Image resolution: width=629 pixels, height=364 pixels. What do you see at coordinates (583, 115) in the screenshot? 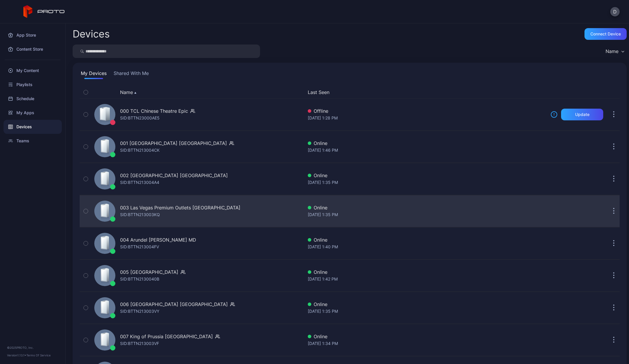
I see `div: Update` at bounding box center [583, 115].